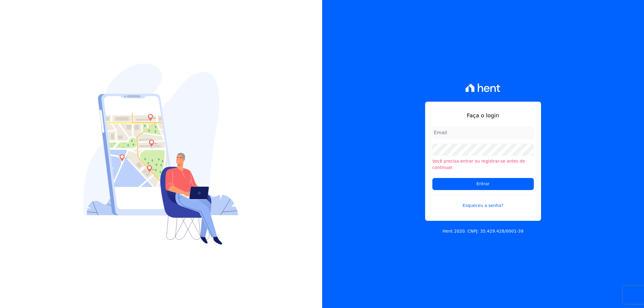 This screenshot has height=308, width=644. What do you see at coordinates (483, 231) in the screenshot?
I see `p: Hent 2020. CNPJ: 35.429.428/0001-39` at bounding box center [483, 231].